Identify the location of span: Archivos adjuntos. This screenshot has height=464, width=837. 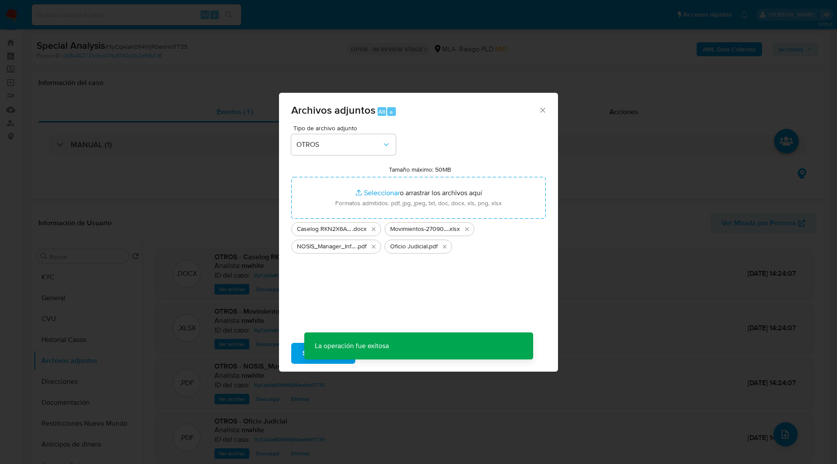
(333, 110).